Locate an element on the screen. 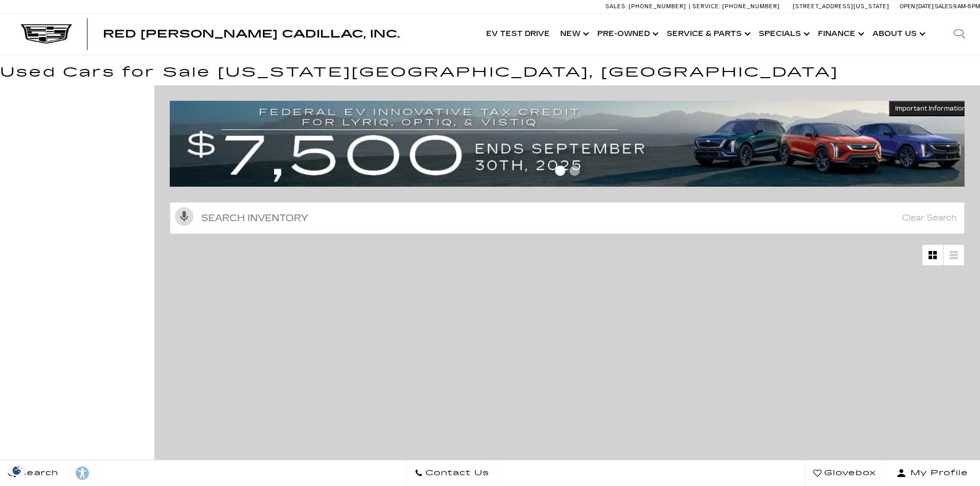 Image resolution: width=980 pixels, height=486 pixels. span: Service: is located at coordinates (706, 7).